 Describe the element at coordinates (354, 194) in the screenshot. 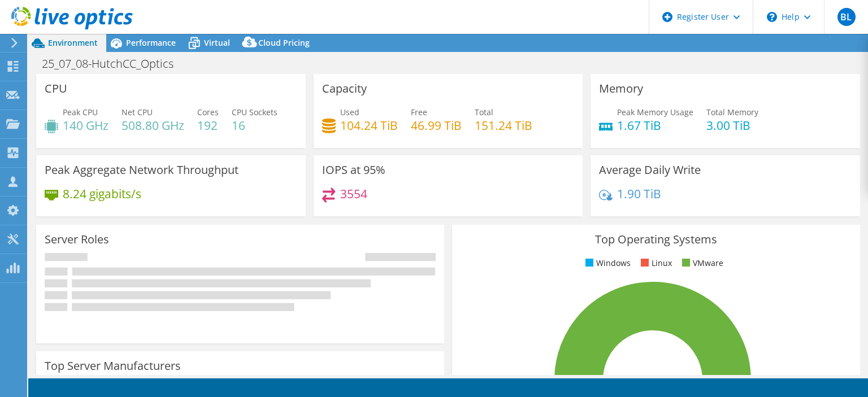

I see `h4: 3554` at that location.